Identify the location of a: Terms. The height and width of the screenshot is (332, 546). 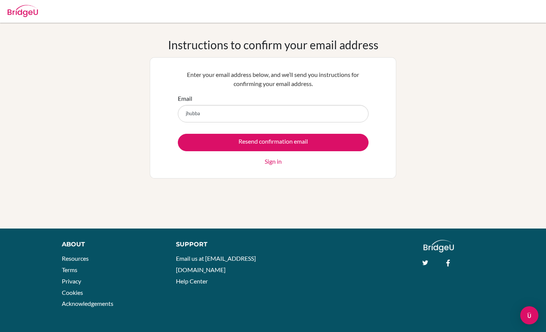
(69, 270).